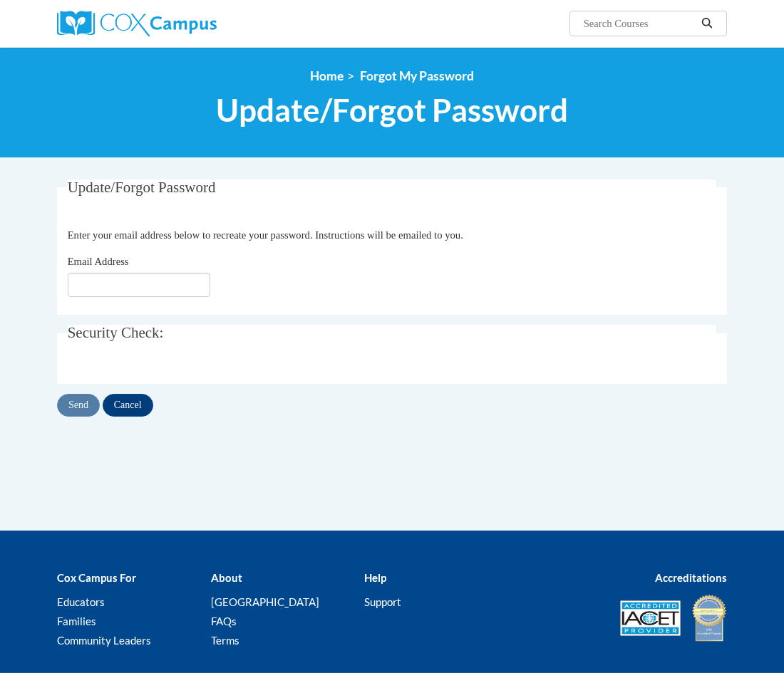  What do you see at coordinates (161, 24) in the screenshot?
I see `a: Cox Campus` at bounding box center [161, 24].